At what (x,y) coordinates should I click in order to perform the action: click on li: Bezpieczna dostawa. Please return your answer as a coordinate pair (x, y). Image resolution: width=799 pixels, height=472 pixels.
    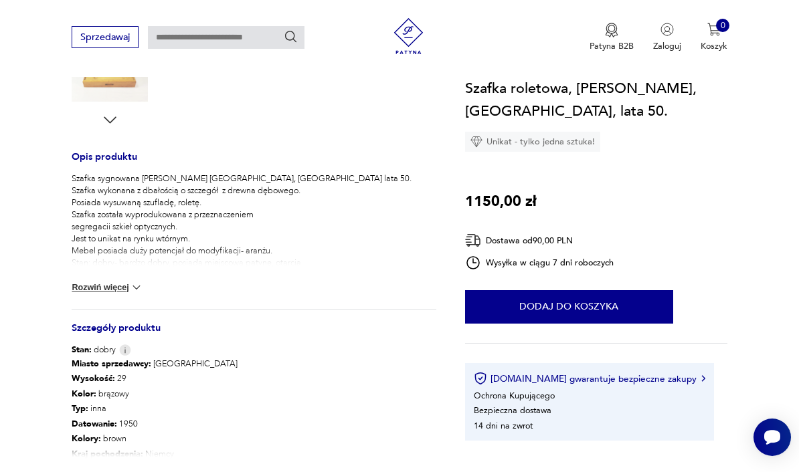
    Looking at the image, I should click on (512, 411).